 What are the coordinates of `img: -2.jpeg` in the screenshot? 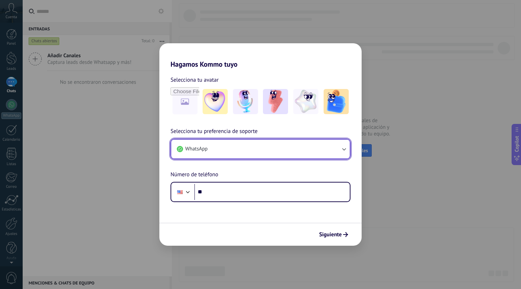 It's located at (246, 101).